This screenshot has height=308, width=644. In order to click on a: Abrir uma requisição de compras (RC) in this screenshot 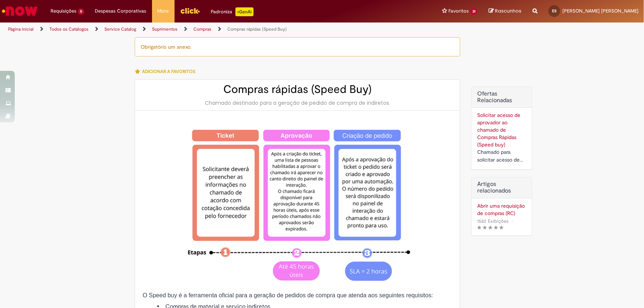, I will do `click(502, 210)`.